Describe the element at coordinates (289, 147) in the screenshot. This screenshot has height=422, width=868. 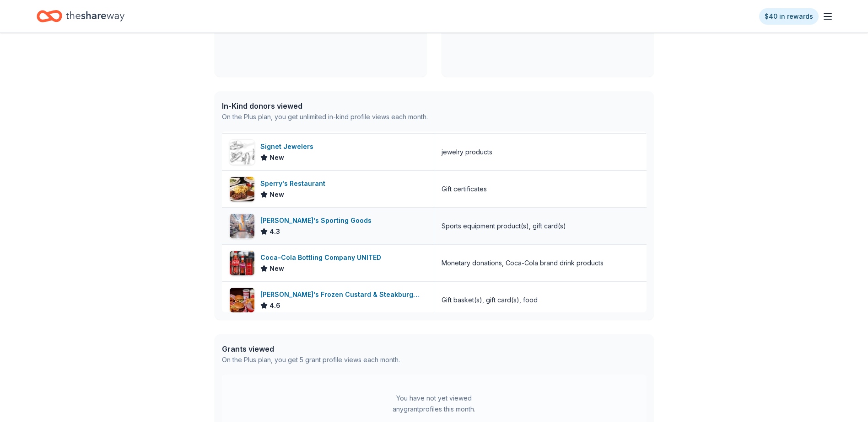
I see `div: Signet Jewelers` at that location.